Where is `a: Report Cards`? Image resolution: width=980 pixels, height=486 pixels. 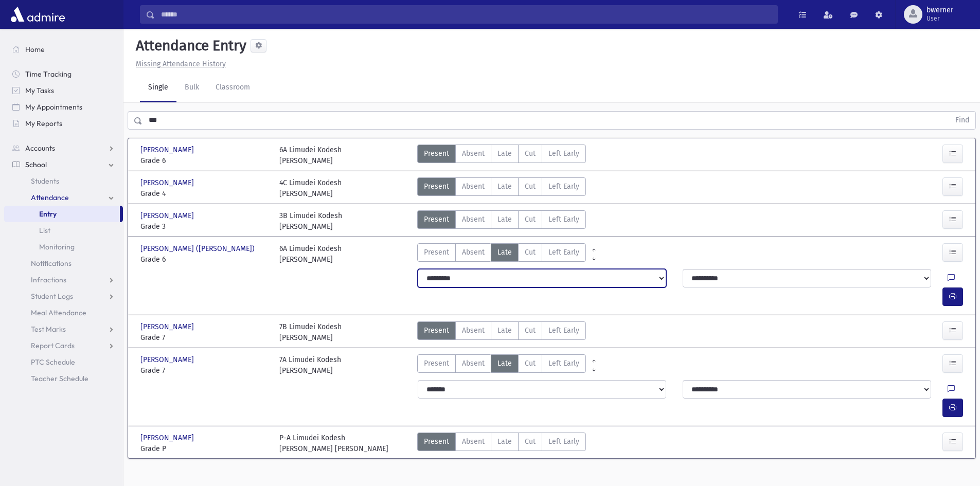 a: Report Cards is located at coordinates (63, 346).